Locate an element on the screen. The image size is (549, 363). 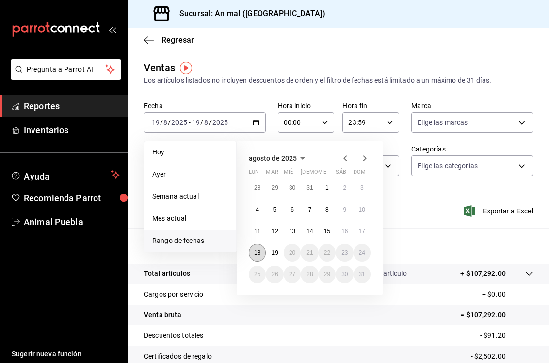
abbr: 31 de agosto de 2025 is located at coordinates (362, 275).